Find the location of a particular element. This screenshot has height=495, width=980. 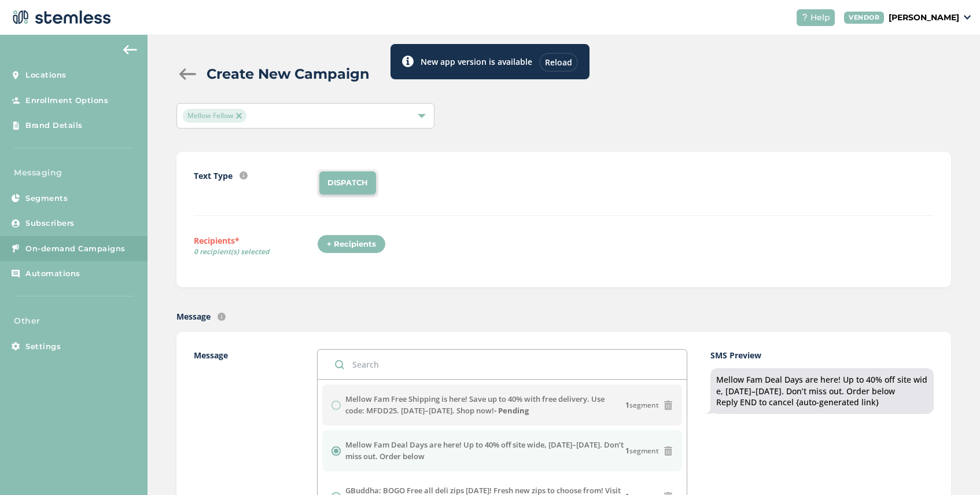

div: + Recipients is located at coordinates (351, 244).